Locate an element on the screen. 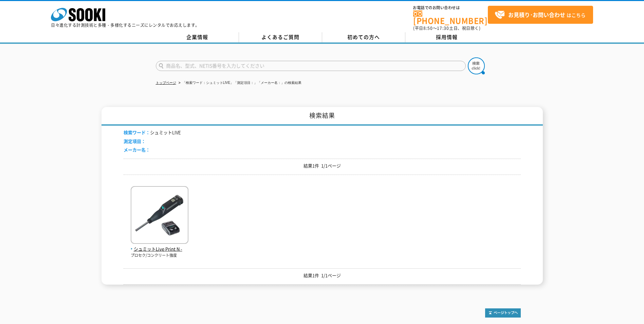 The width and height of the screenshot is (644, 324). span: お電話でのお問い合わせは is located at coordinates (450, 8).